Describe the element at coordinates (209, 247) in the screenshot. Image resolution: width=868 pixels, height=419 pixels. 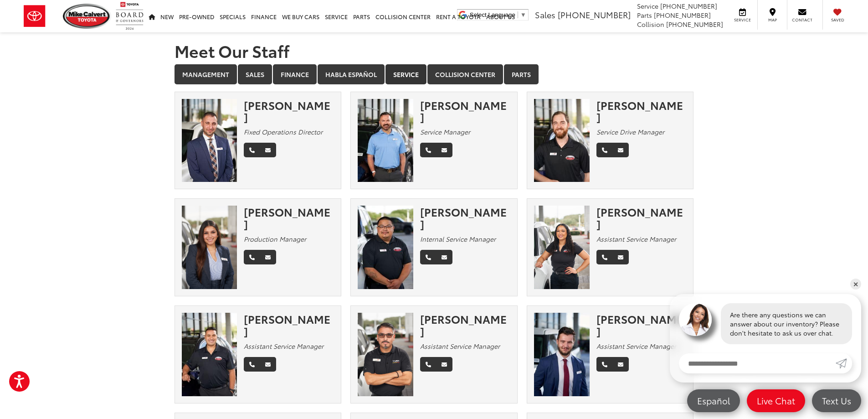
I see `img: Faith Pretre` at that location.